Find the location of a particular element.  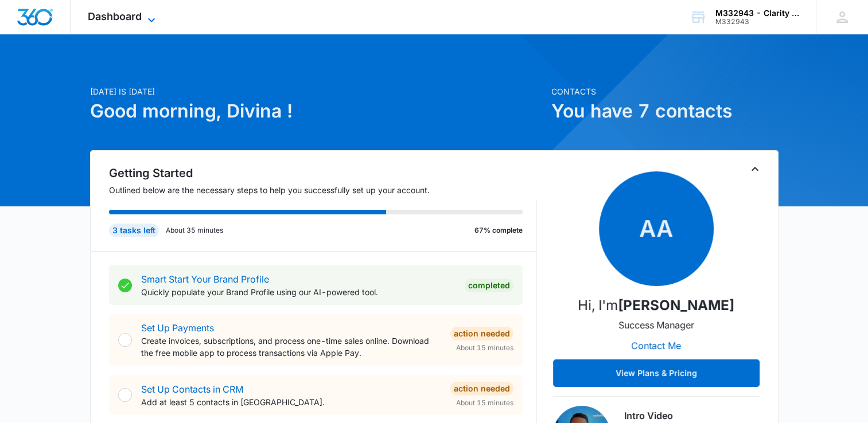

p: 67% complete is located at coordinates (499, 231).